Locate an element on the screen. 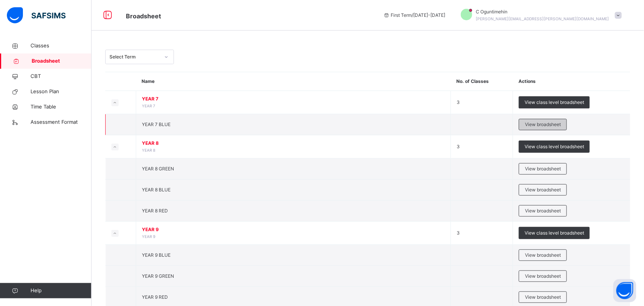 This screenshot has width=644, height=306. button: Open asap is located at coordinates (625, 291).